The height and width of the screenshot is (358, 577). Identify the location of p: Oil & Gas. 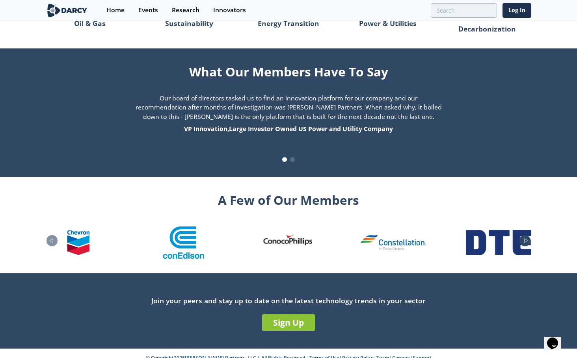
(90, 24).